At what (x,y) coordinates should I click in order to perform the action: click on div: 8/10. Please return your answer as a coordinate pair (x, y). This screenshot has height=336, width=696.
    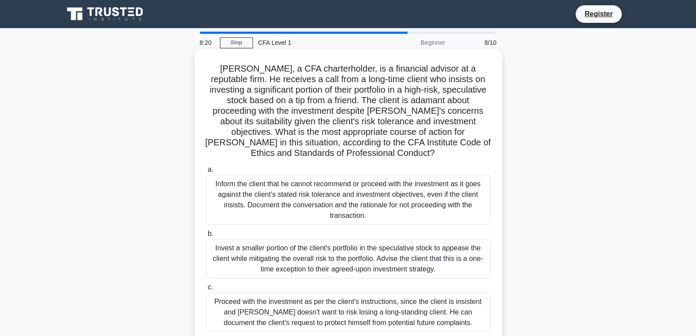
    Looking at the image, I should click on (476, 43).